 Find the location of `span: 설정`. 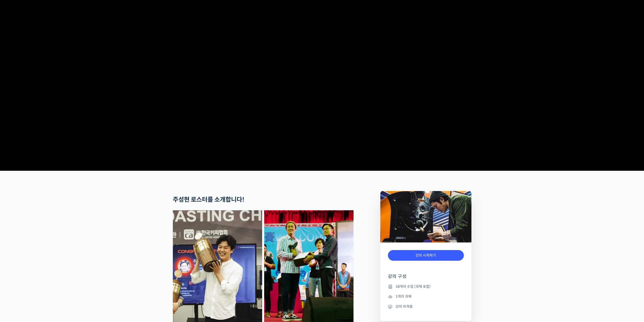

span: 설정 is located at coordinates (81, 170).